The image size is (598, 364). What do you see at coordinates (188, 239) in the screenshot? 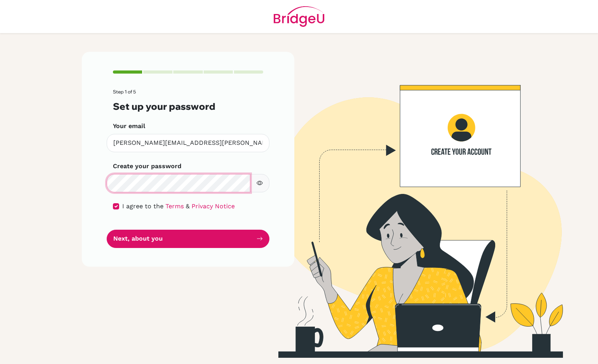
I see `button: Next, about you` at bounding box center [188, 239].